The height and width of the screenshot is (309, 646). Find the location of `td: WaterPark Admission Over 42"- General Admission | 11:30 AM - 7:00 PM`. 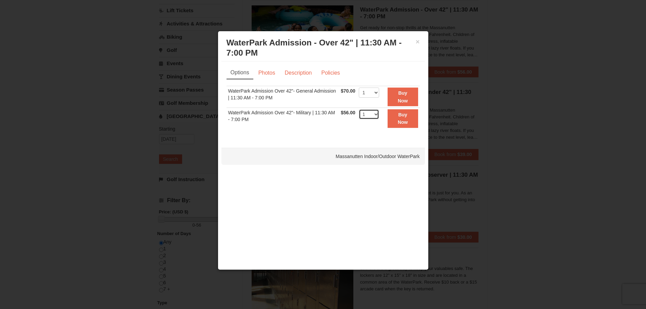

td: WaterPark Admission Over 42"- General Admission | 11:30 AM - 7:00 PM is located at coordinates (283, 97).